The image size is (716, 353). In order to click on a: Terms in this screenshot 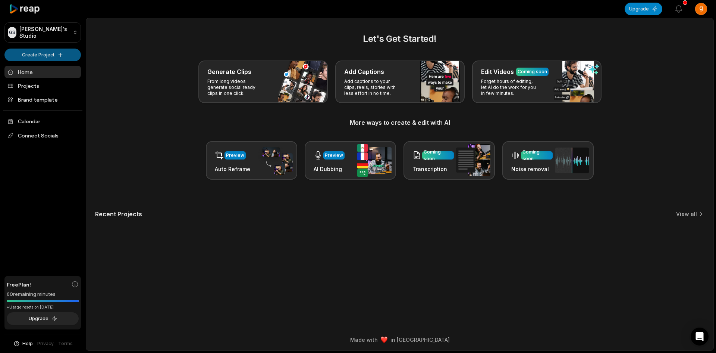, I will do `click(65, 343)`.